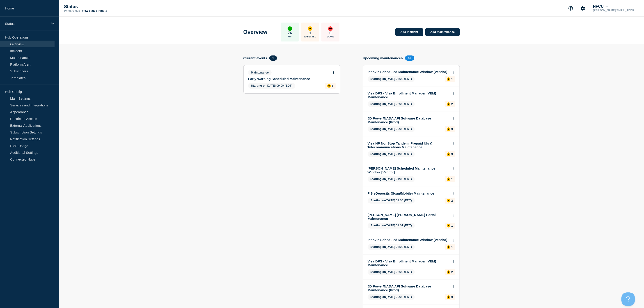  Describe the element at coordinates (443, 32) in the screenshot. I see `a: Add maintenance` at that location.